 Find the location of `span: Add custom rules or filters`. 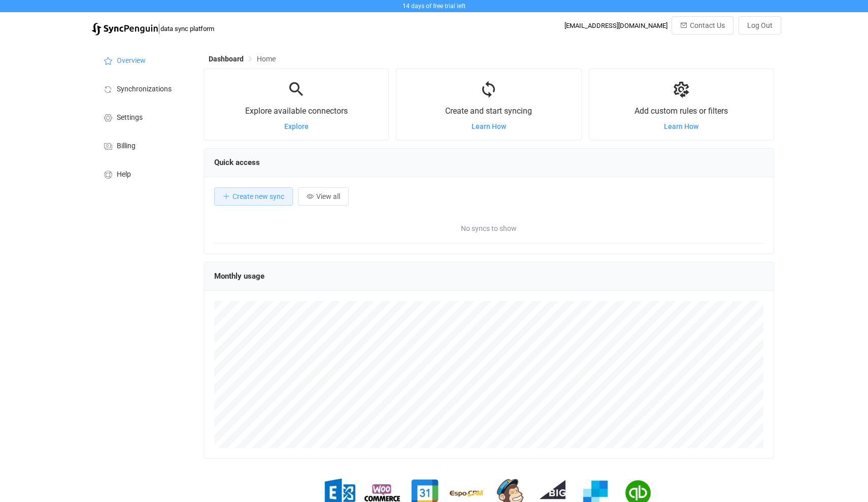

span: Add custom rules or filters is located at coordinates (681, 111).